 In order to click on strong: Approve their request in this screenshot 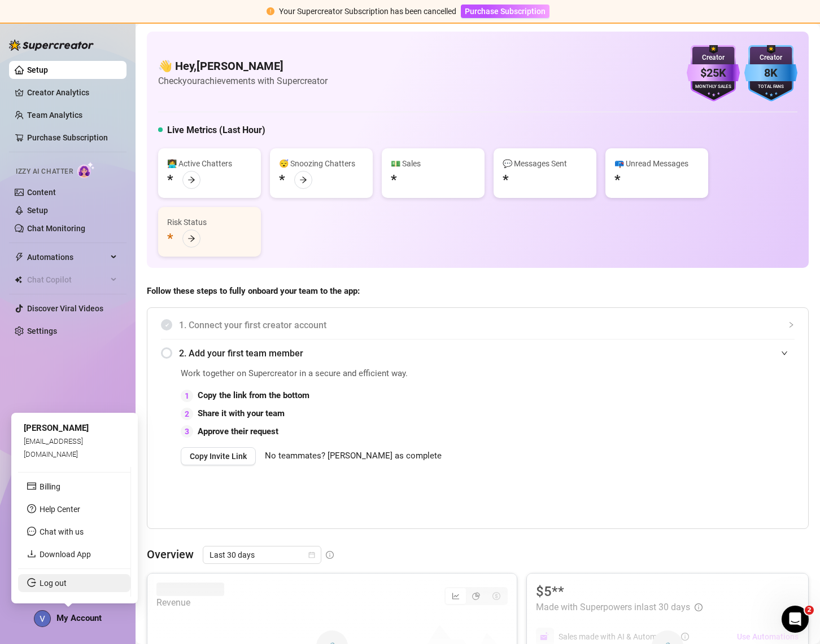, I will do `click(238, 432)`.